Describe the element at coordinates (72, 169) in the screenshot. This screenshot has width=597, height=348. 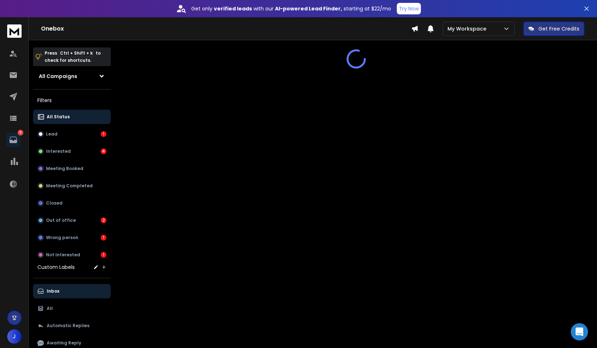
I see `button: Meeting Booked` at that location.